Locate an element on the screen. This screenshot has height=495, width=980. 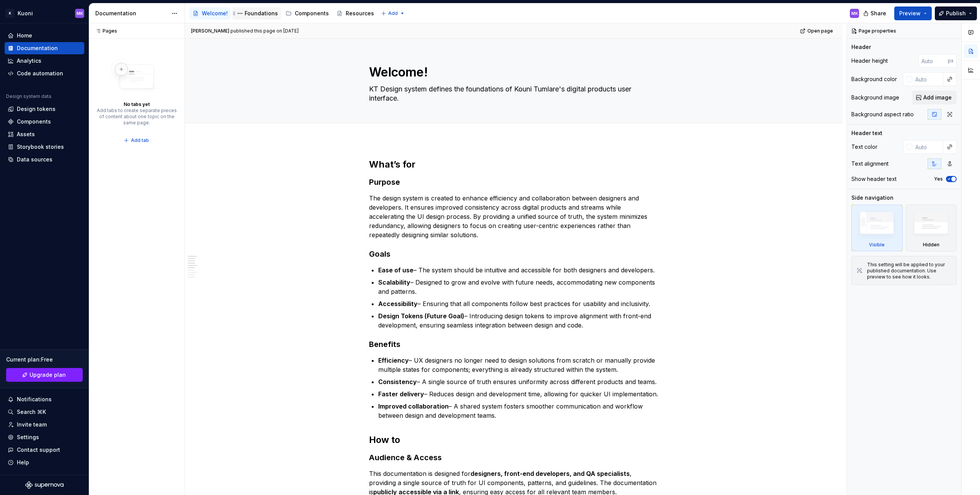
a: Documentation is located at coordinates (44, 48).